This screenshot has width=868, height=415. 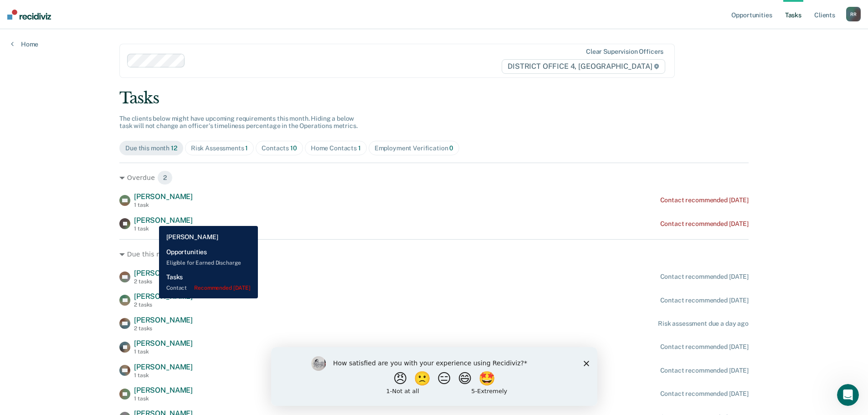 What do you see at coordinates (434, 254) in the screenshot?
I see `div: Due this month 10` at bounding box center [434, 254].